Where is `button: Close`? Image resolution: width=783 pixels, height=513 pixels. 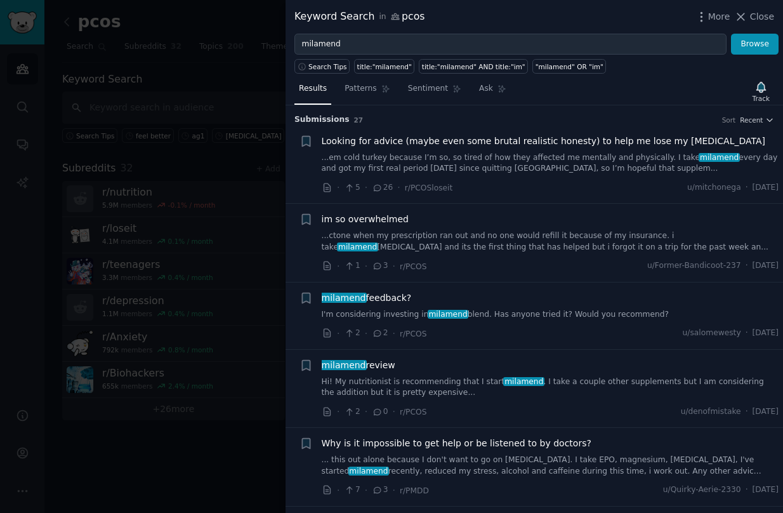 button: Close is located at coordinates (754, 16).